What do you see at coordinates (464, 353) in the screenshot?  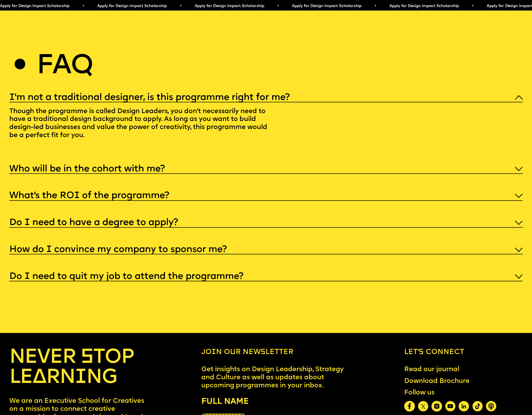 I see `h6: Let’s connect` at bounding box center [464, 353].